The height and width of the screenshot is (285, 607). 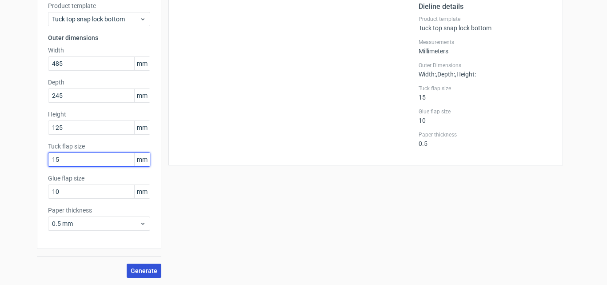 I want to click on span: Generate, so click(x=144, y=270).